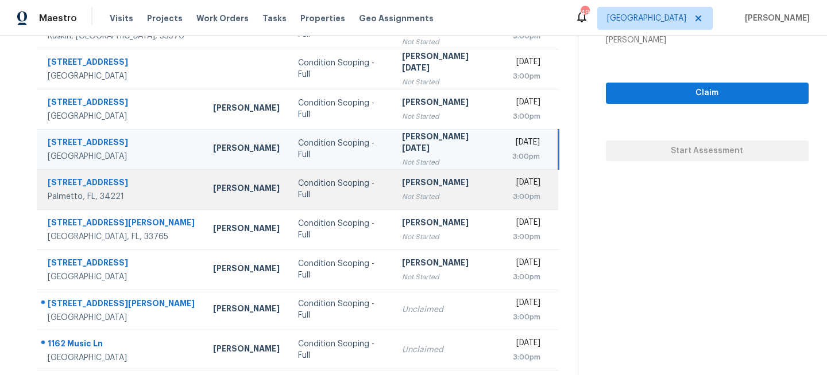 The height and width of the screenshot is (375, 827). What do you see at coordinates (584, 13) in the screenshot?
I see `div: 49` at bounding box center [584, 13].